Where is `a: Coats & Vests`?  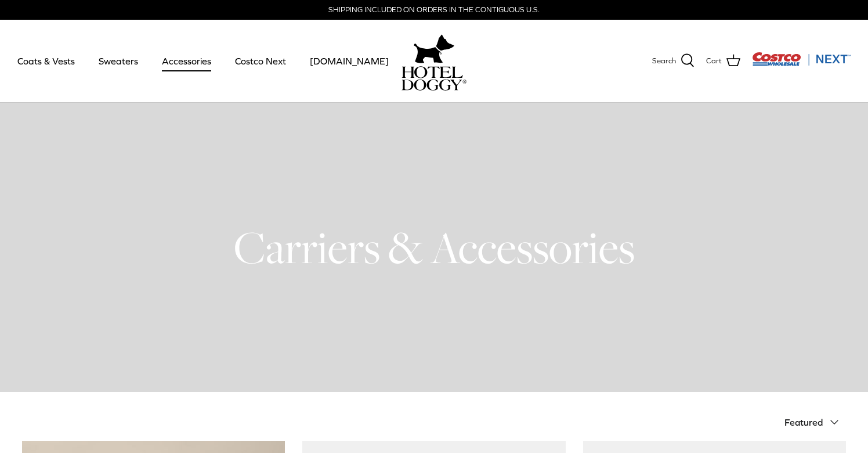
a: Coats & Vests is located at coordinates (46, 61).